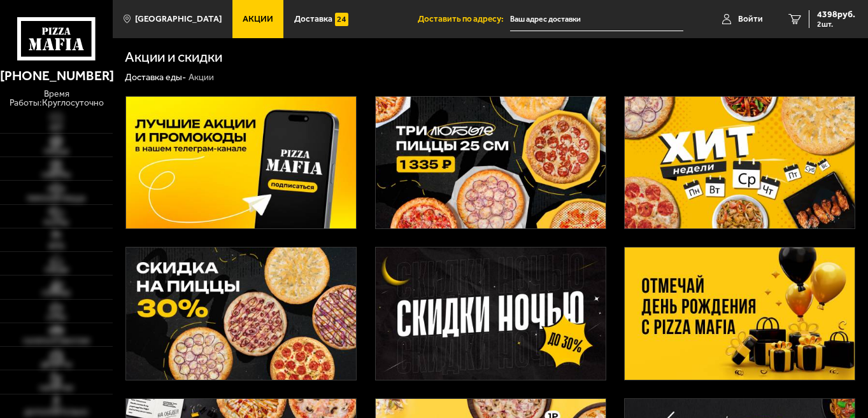  I want to click on div: Акции, so click(201, 77).